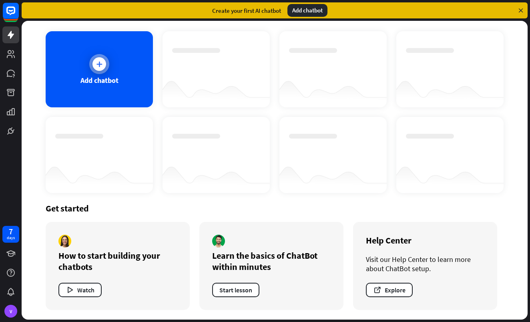 This screenshot has width=530, height=322. I want to click on div: Get started, so click(274, 208).